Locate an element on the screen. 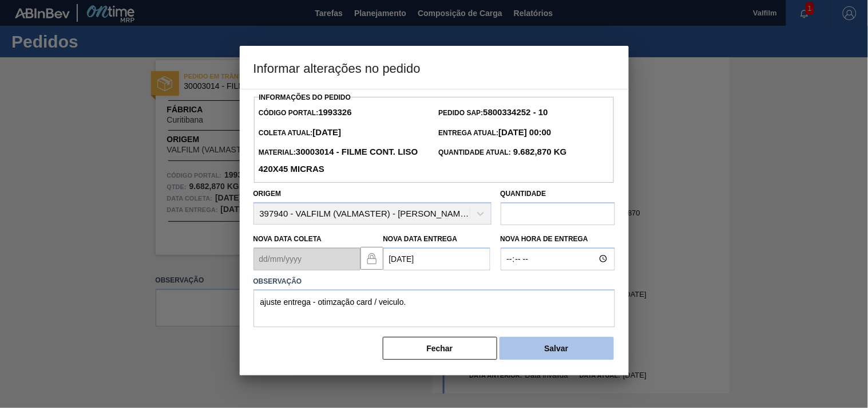 Image resolution: width=868 pixels, height=408 pixels. strong: 1993326 is located at coordinates (334, 112).